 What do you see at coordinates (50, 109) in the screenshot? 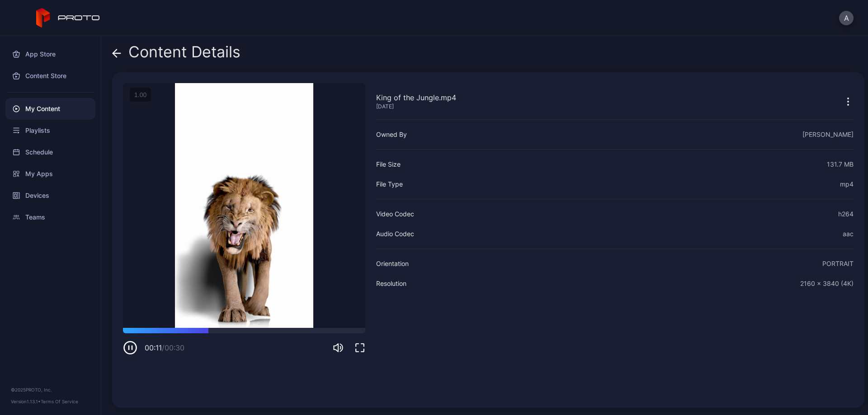
I see `div: My Content` at bounding box center [50, 109].